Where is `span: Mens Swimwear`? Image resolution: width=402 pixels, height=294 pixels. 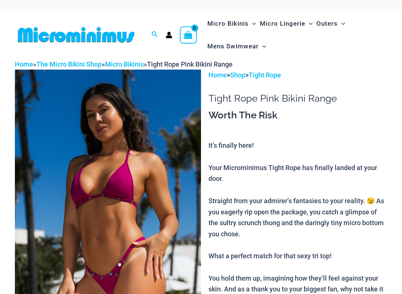 span: Mens Swimwear is located at coordinates (233, 46).